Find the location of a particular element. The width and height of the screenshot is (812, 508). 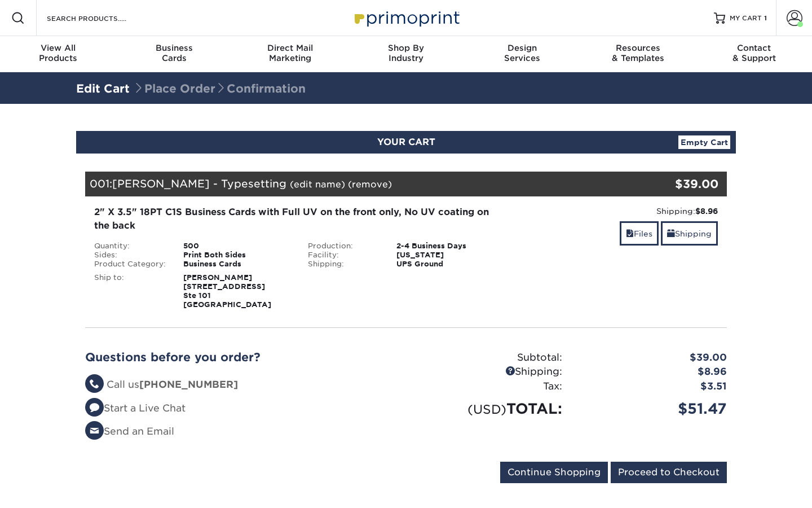

div: & Support is located at coordinates (754, 53).